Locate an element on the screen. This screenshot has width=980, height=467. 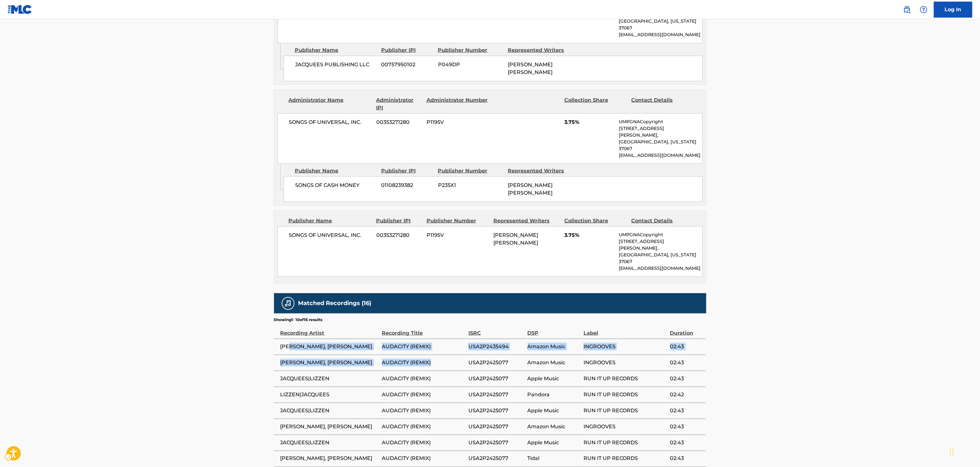
div: Administrator IPI is located at coordinates (399, 104).